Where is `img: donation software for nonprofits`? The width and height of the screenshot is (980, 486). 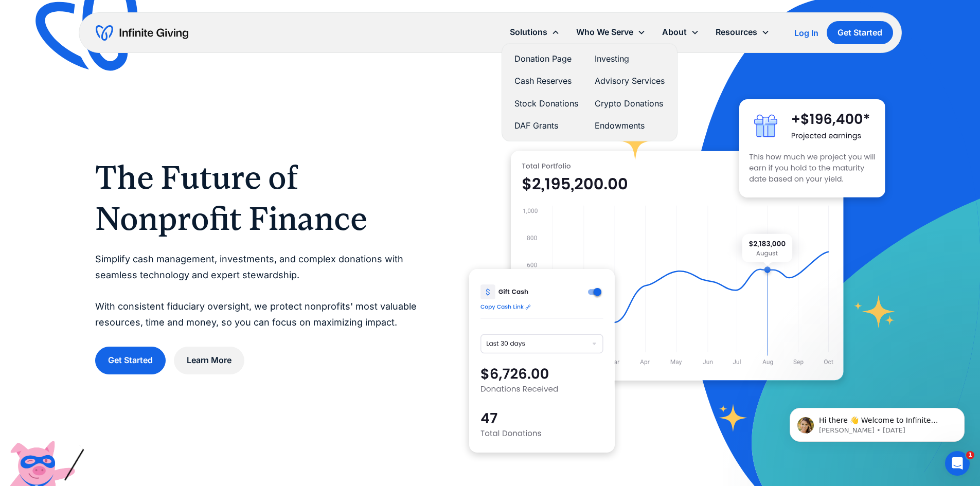
img: donation software for nonprofits is located at coordinates (542, 360).